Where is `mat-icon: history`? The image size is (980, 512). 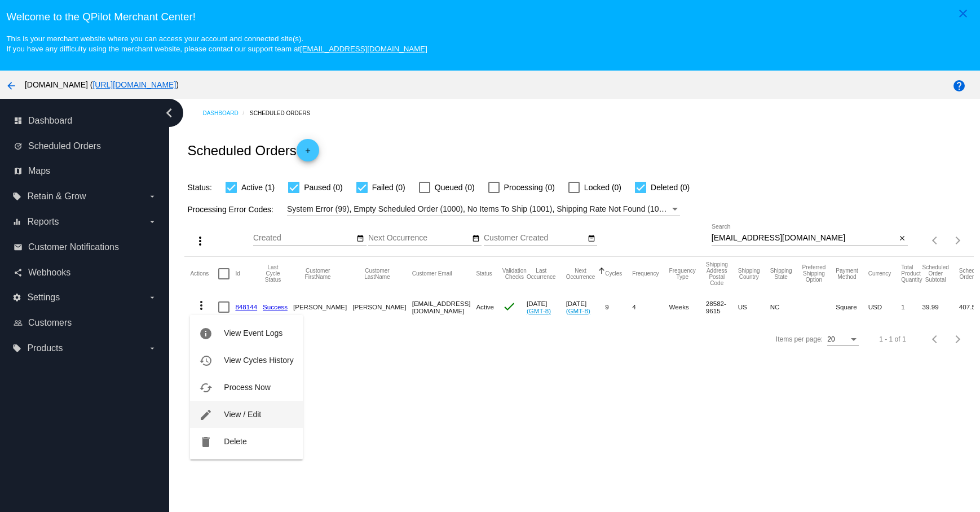 mat-icon: history is located at coordinates (206, 361).